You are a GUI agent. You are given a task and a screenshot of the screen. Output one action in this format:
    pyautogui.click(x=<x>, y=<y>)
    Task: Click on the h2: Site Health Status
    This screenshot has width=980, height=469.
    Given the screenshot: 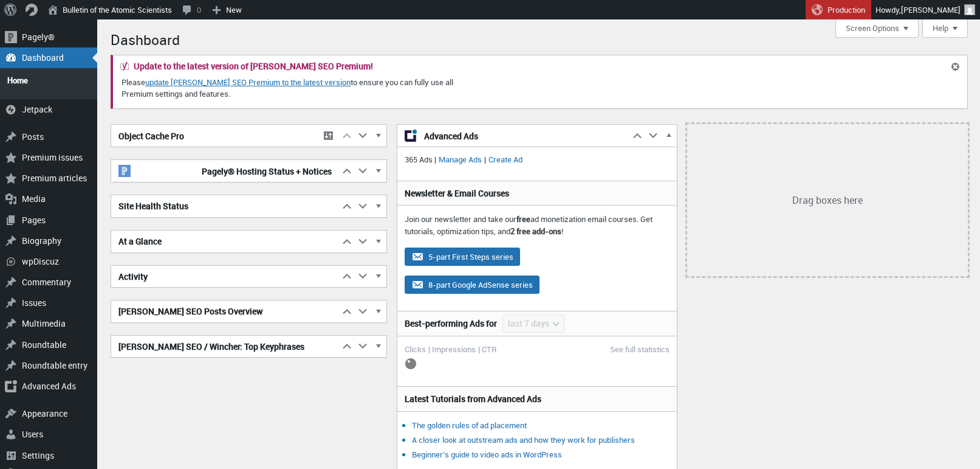 What is the action you would take?
    pyautogui.click(x=225, y=206)
    